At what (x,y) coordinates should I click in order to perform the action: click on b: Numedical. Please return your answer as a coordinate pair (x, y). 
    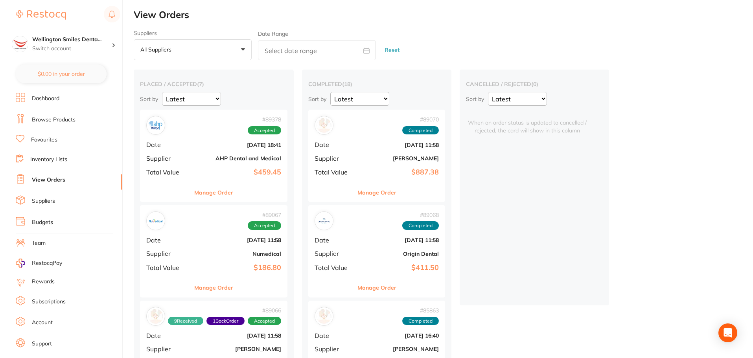
    Looking at the image, I should click on (238, 254).